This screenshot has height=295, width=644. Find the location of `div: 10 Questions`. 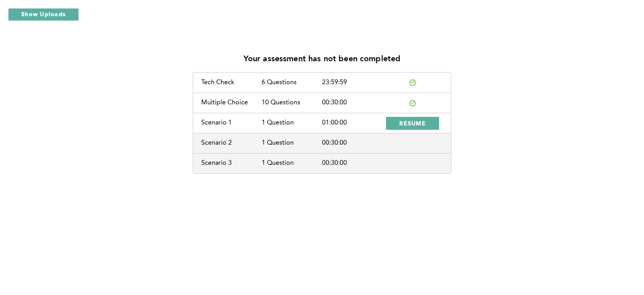

div: 10 Questions is located at coordinates (292, 103).